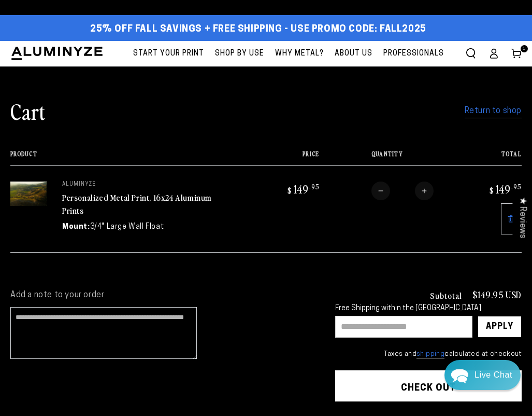  I want to click on span: Professionals, so click(414, 54).